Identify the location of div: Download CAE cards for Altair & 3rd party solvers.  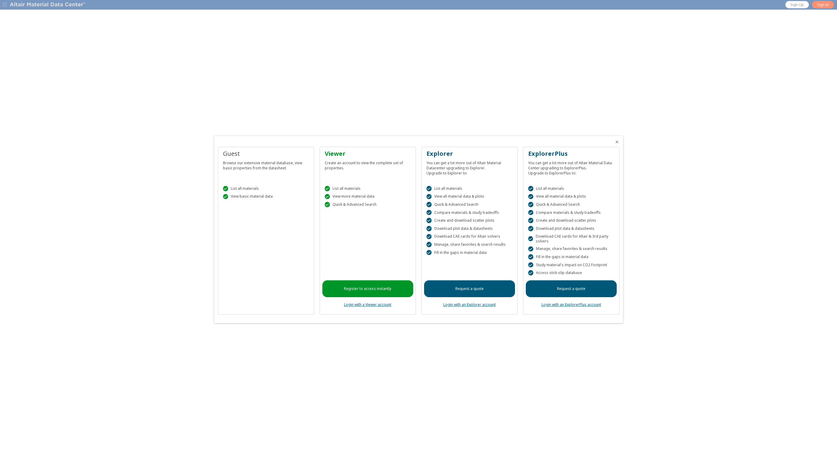
(571, 239).